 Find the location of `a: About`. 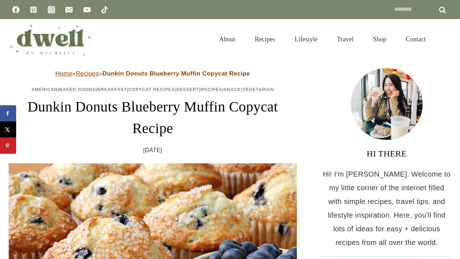

a: About is located at coordinates (227, 39).